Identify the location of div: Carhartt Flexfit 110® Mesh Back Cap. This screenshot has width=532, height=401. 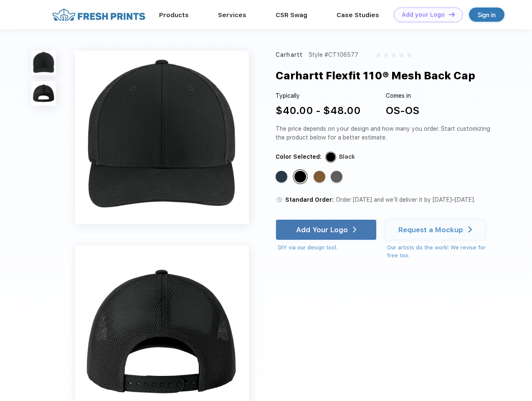
(375, 75).